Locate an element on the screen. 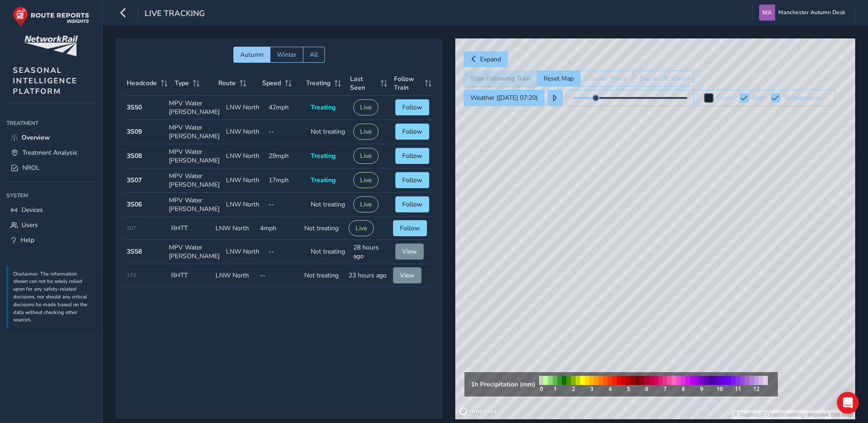  img: customer logo is located at coordinates (50, 45).